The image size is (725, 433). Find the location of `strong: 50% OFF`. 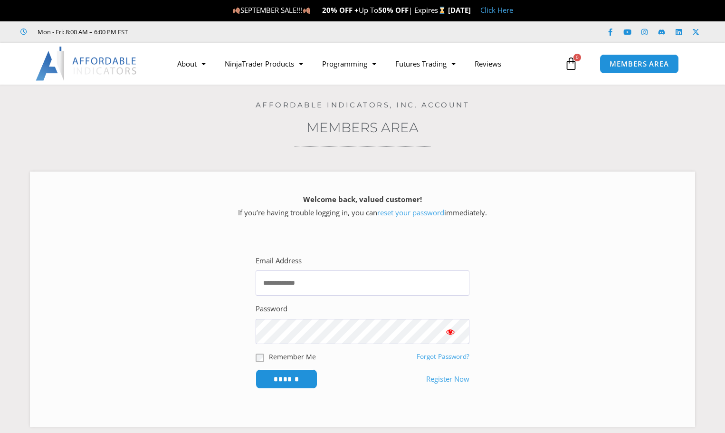

strong: 50% OFF is located at coordinates (393, 10).